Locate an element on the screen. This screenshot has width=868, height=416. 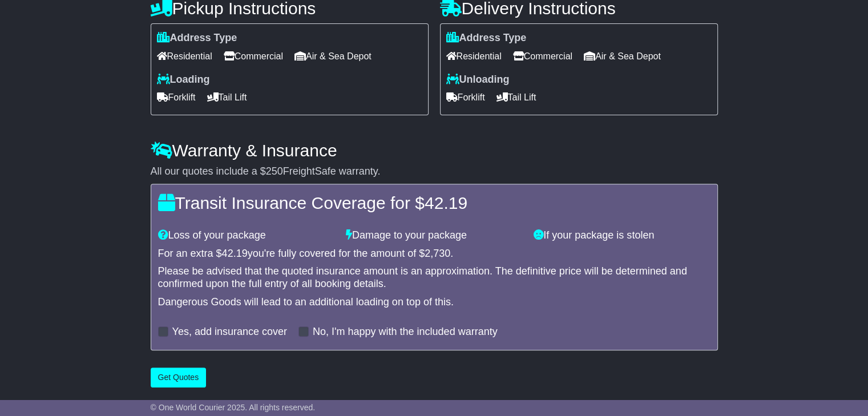
h4: Warranty & Insurance is located at coordinates (434, 150).